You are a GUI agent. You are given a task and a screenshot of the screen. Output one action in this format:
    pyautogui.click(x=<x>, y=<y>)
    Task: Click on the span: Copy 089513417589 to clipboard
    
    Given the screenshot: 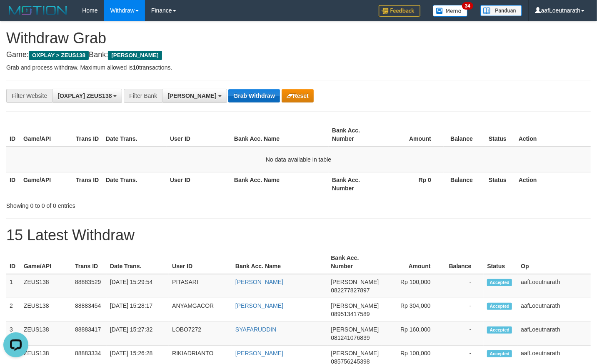 What is the action you would take?
    pyautogui.click(x=350, y=314)
    